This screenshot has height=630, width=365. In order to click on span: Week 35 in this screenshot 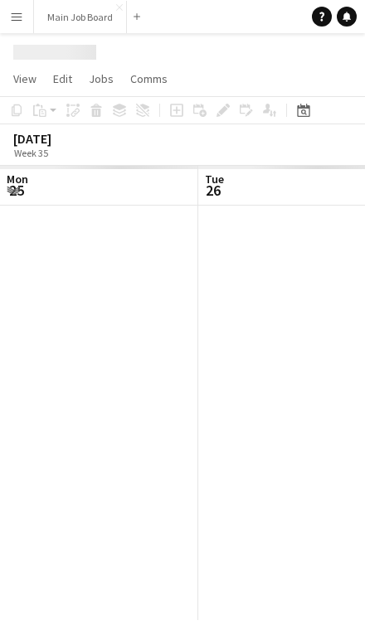, I will do `click(31, 153)`.